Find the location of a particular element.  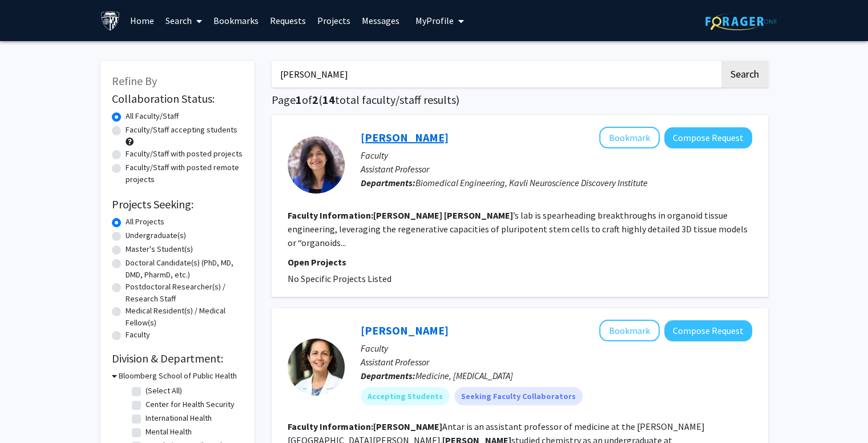

label: Master's Student(s) is located at coordinates (159, 249).